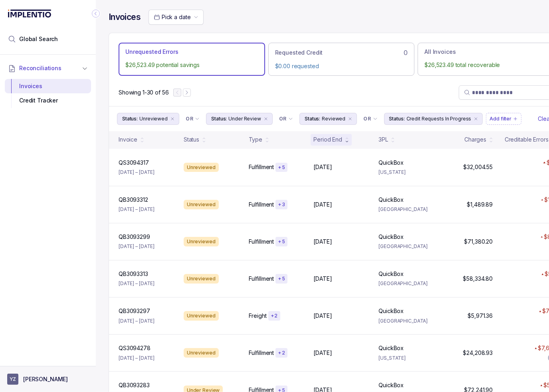  I want to click on p: $58,334.80, so click(477, 279).